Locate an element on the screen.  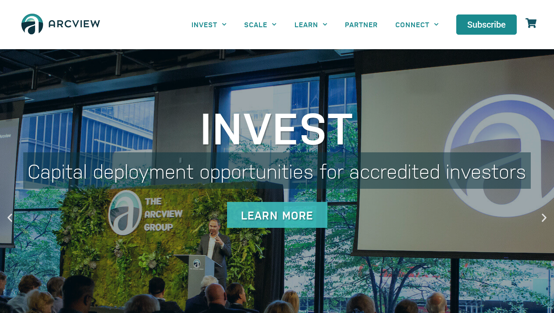
span: Subscribe is located at coordinates (487, 25).